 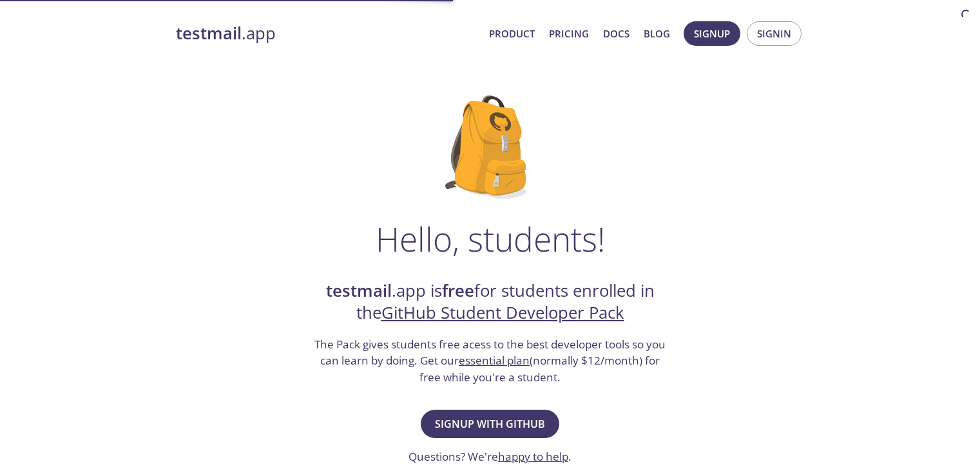 What do you see at coordinates (533, 456) in the screenshot?
I see `a: happy to help` at bounding box center [533, 456].